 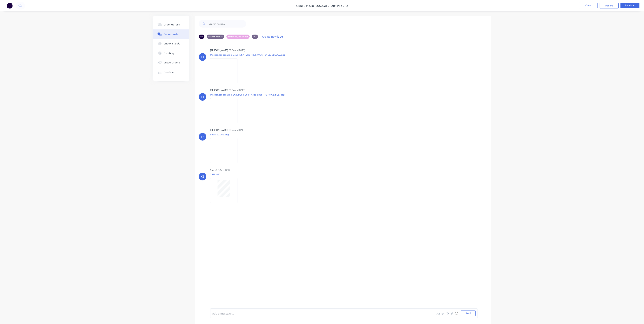 What do you see at coordinates (438, 314) in the screenshot?
I see `button: Aa` at bounding box center [438, 314].